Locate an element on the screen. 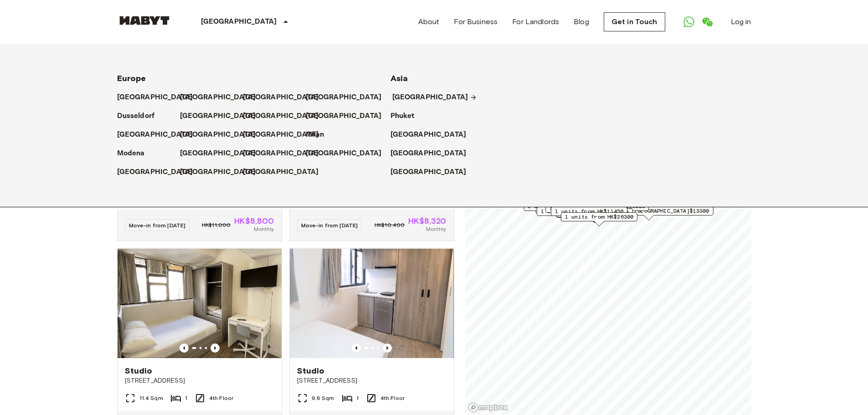 This screenshot has width=868, height=415. p: Milan is located at coordinates (315, 135).